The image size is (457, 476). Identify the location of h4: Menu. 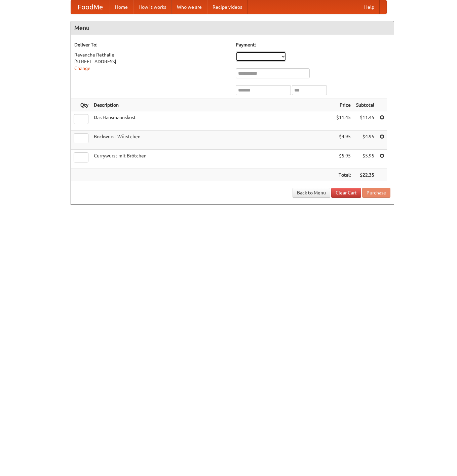
(232, 28).